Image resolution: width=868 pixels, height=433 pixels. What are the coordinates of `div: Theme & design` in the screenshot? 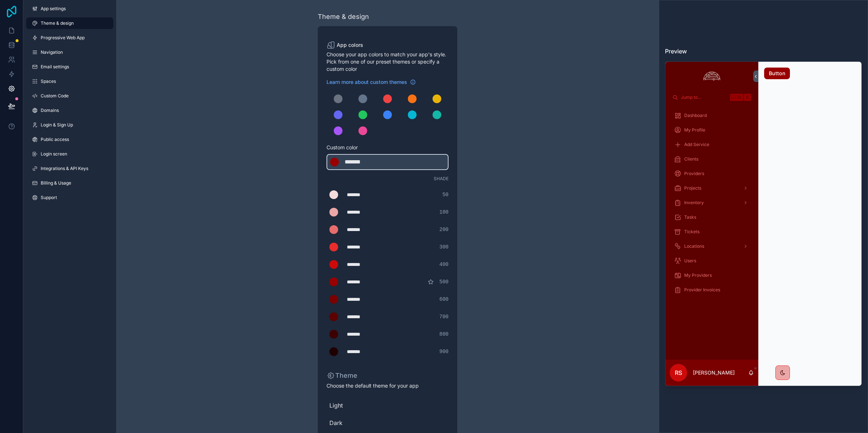 It's located at (343, 17).